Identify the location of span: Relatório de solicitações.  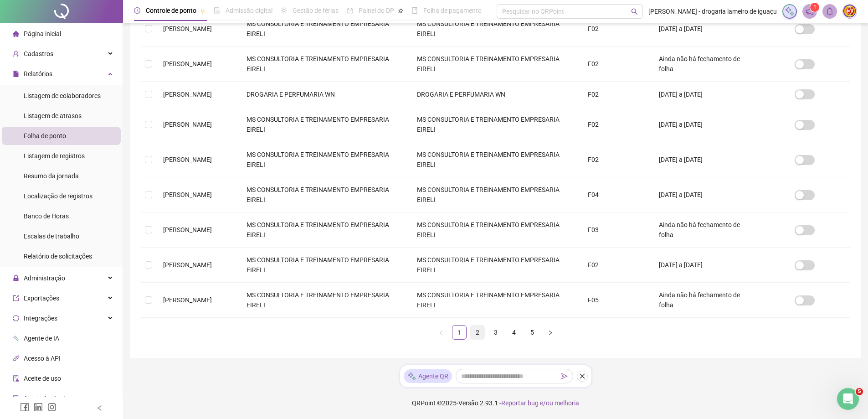
(58, 256).